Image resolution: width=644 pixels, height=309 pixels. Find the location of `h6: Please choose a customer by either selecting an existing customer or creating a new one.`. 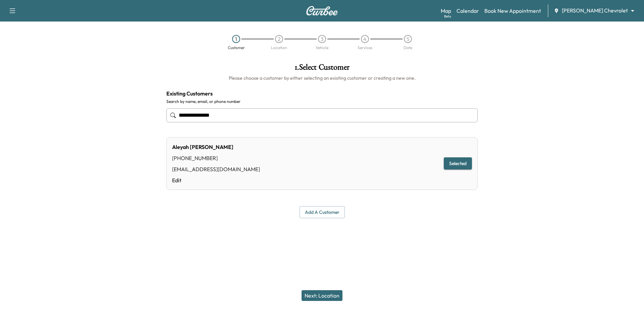

h6: Please choose a customer by either selecting an existing customer or creating a new one. is located at coordinates (322, 78).